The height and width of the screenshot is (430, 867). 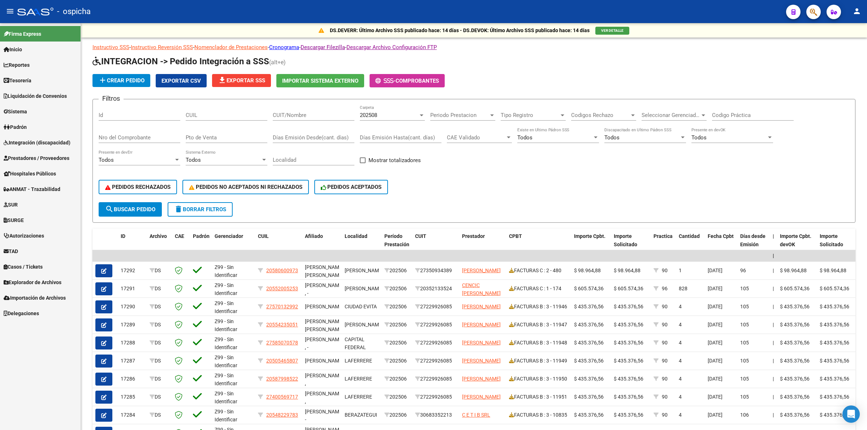 What do you see at coordinates (417, 81) in the screenshot?
I see `span: Comprobantes` at bounding box center [417, 81].